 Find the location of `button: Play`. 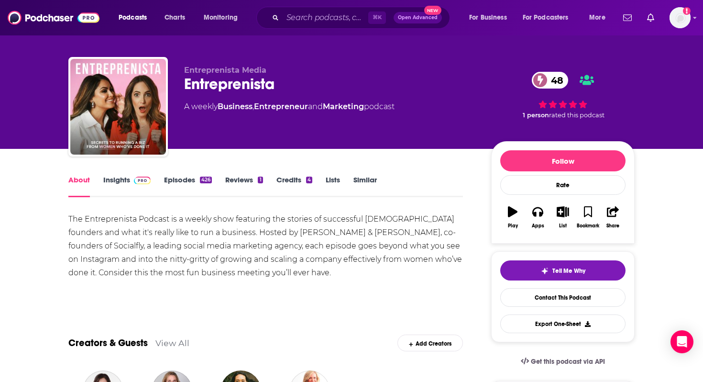

button: Play is located at coordinates (513, 217).